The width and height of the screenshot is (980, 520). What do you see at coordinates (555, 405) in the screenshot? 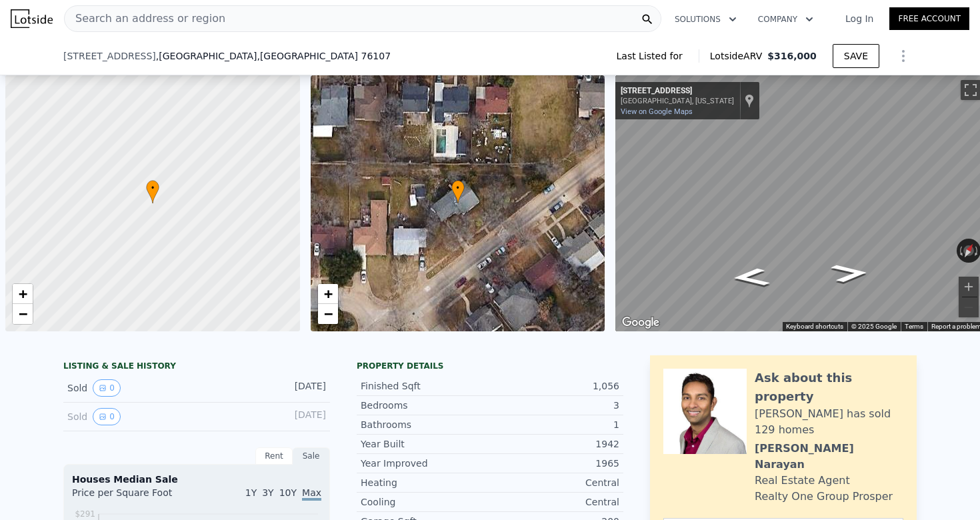
I see `div: 3` at bounding box center [555, 405].